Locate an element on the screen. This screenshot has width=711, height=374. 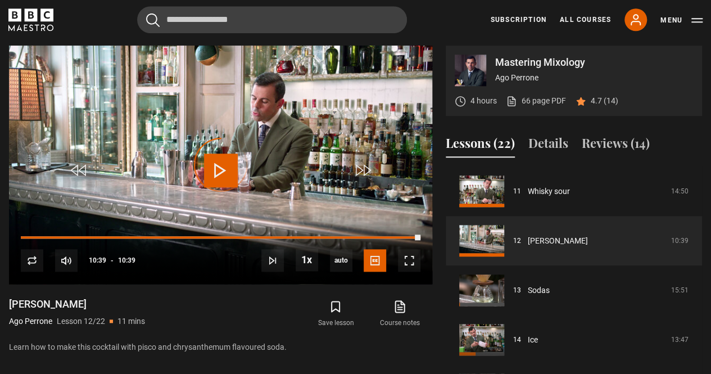
input: Search is located at coordinates (272, 20).